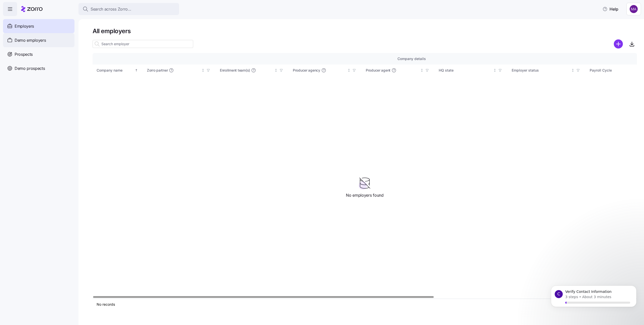 The height and width of the screenshot is (325, 644). I want to click on div: No records, so click(344, 305).